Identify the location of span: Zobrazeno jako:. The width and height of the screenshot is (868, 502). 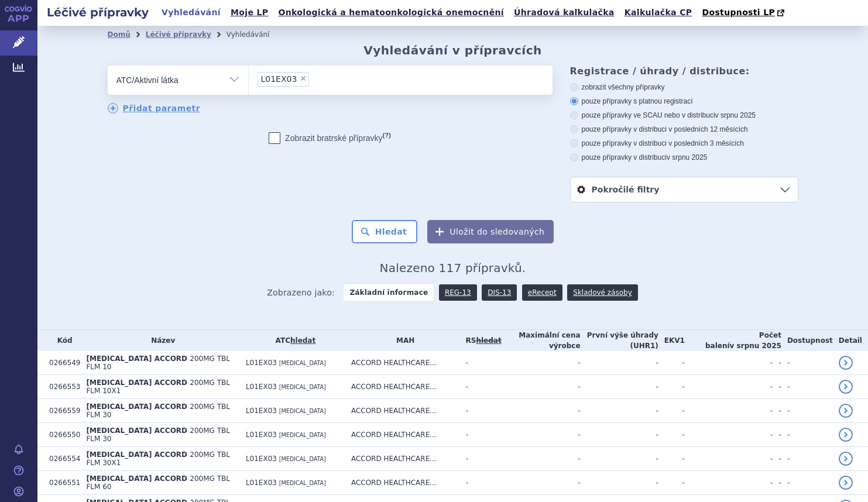
(301, 293).